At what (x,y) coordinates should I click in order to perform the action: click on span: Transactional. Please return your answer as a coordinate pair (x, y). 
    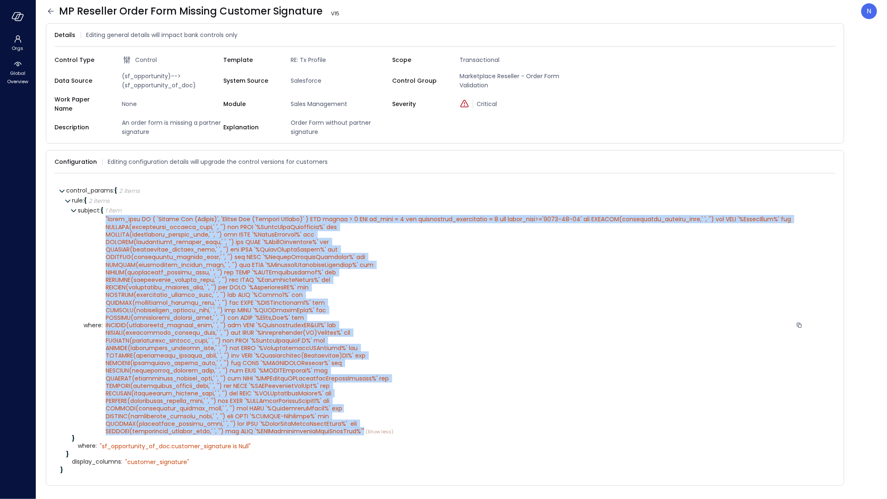
    Looking at the image, I should click on (509, 60).